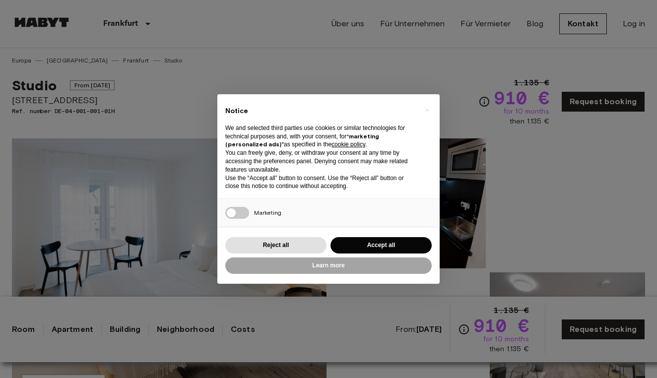 This screenshot has width=657, height=378. I want to click on p: You can freely give, deny, or withdraw your consent at any time by accessing the preferences pane..., so click(321, 161).